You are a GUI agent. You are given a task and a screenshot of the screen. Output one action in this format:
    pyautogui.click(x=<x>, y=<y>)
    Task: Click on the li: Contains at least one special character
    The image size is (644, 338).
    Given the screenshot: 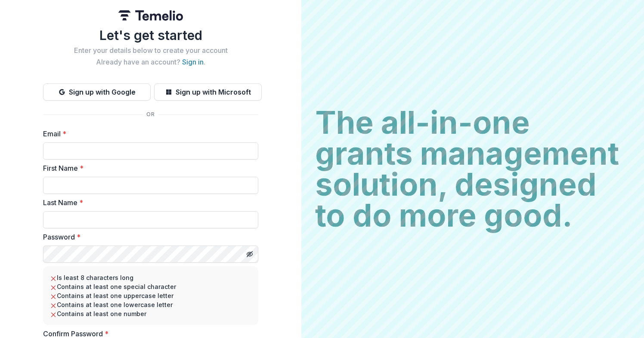 What is the action you would take?
    pyautogui.click(x=151, y=286)
    